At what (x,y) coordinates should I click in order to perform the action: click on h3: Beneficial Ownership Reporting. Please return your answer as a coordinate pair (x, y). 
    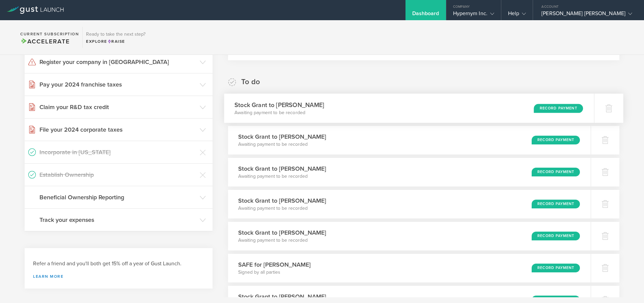
    Looking at the image, I should click on (117, 197).